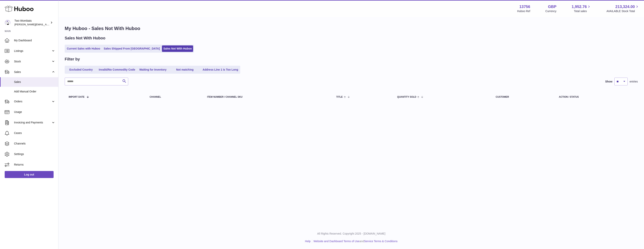  I want to click on li: and, so click(355, 242).